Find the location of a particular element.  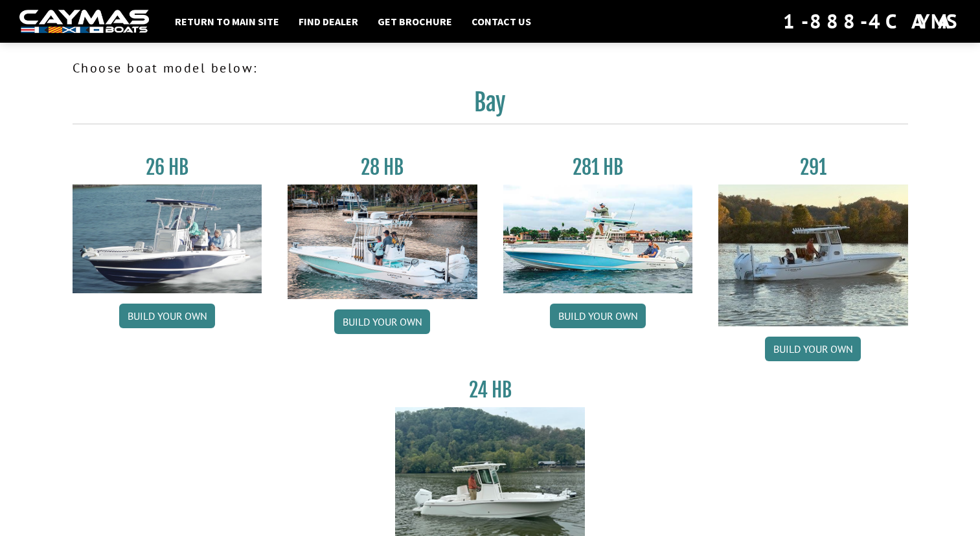

h2: Bay is located at coordinates (490, 106).